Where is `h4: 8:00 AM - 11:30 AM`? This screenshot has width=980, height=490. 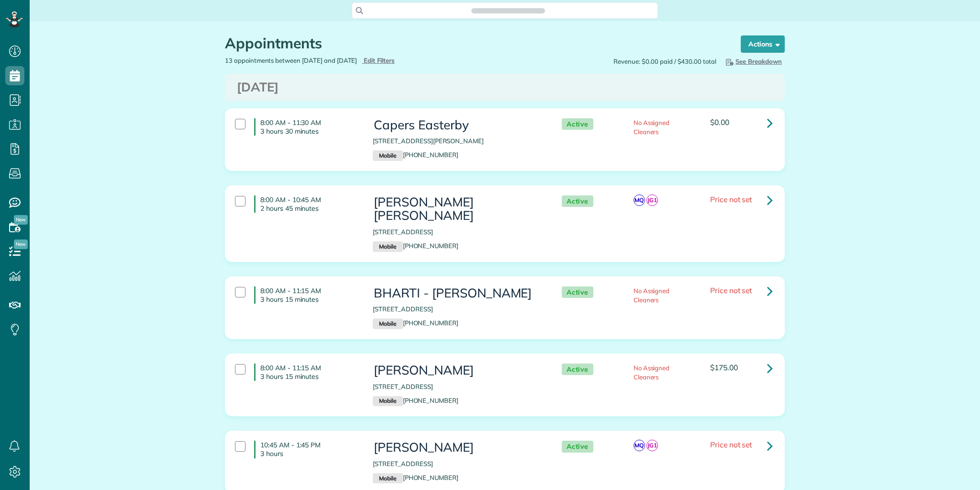 h4: 8:00 AM - 11:30 AM is located at coordinates (306, 127).